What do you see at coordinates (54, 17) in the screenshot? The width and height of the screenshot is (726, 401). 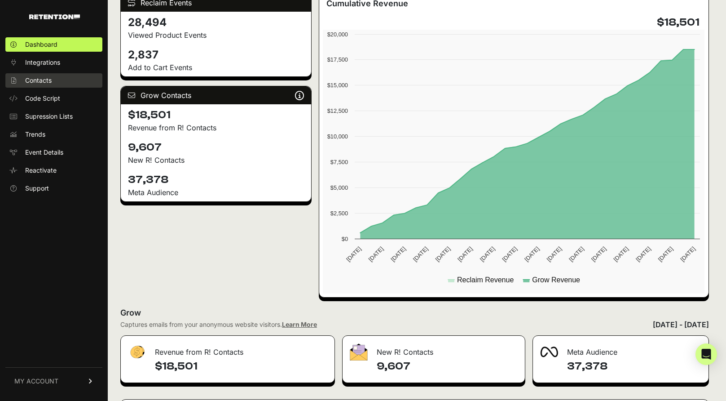 I see `img: Retention.com` at bounding box center [54, 17].